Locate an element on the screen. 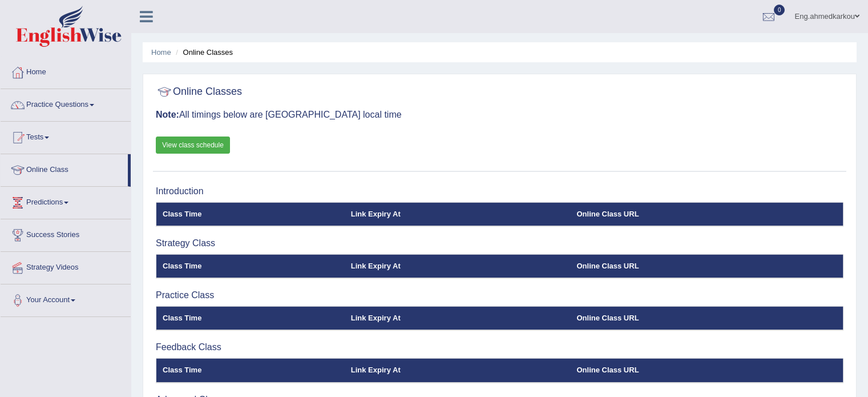 Image resolution: width=868 pixels, height=397 pixels. a: Predictions is located at coordinates (66, 201).